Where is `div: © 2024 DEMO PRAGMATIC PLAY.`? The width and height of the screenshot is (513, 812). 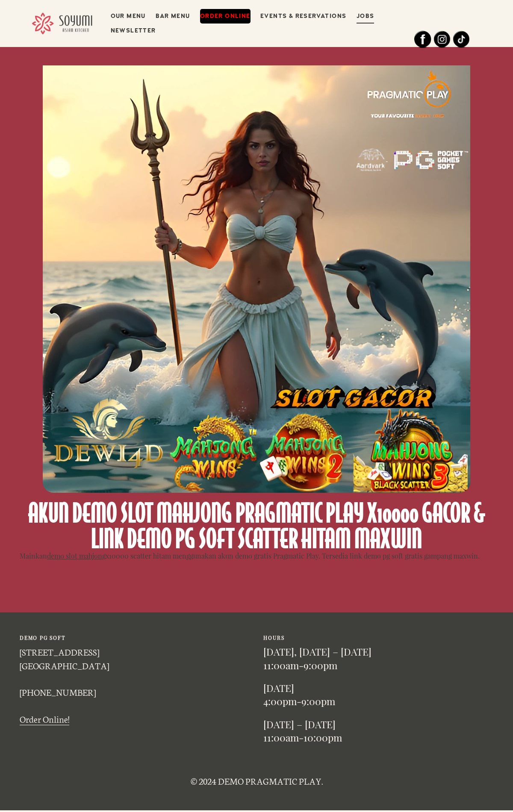
div: © 2024 DEMO PRAGMATIC PLAY. is located at coordinates (256, 780).